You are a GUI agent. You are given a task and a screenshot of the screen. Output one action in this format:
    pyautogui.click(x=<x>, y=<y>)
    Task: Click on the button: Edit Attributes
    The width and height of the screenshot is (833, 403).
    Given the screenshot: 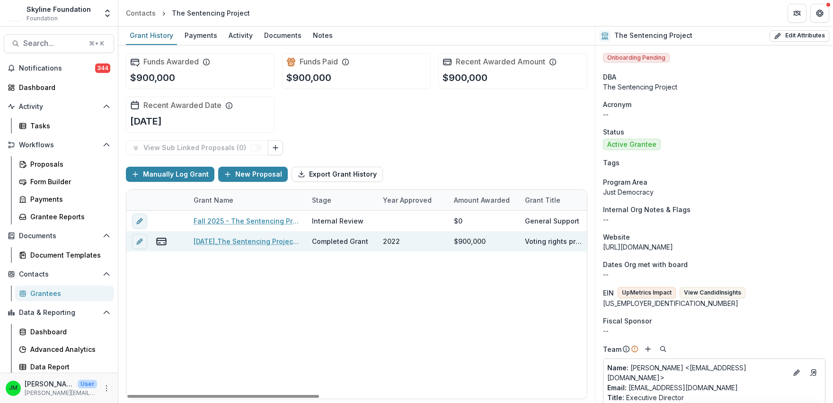 What is the action you would take?
    pyautogui.click(x=799, y=36)
    